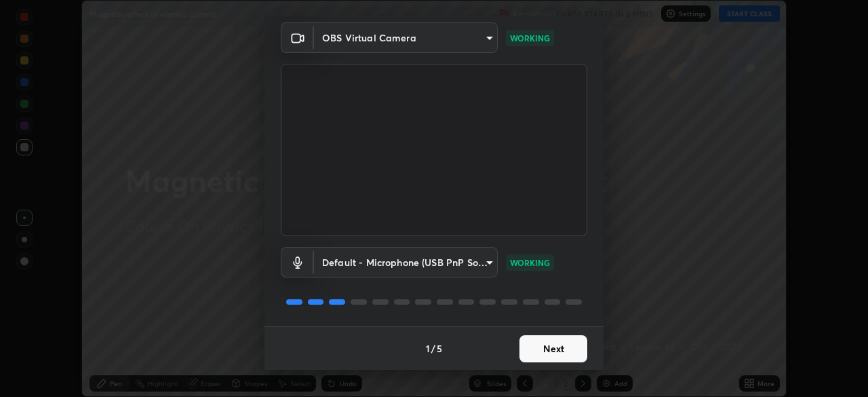  I want to click on button: Next, so click(553, 348).